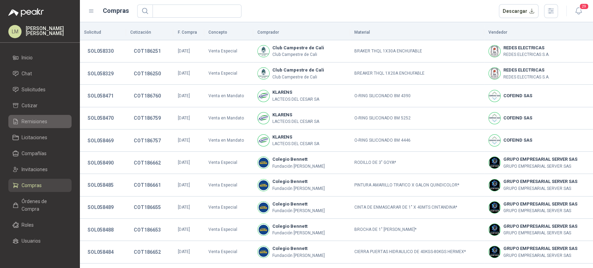 The height and width of the screenshot is (268, 593). Describe the element at coordinates (40, 186) in the screenshot. I see `a: Compras` at that location.